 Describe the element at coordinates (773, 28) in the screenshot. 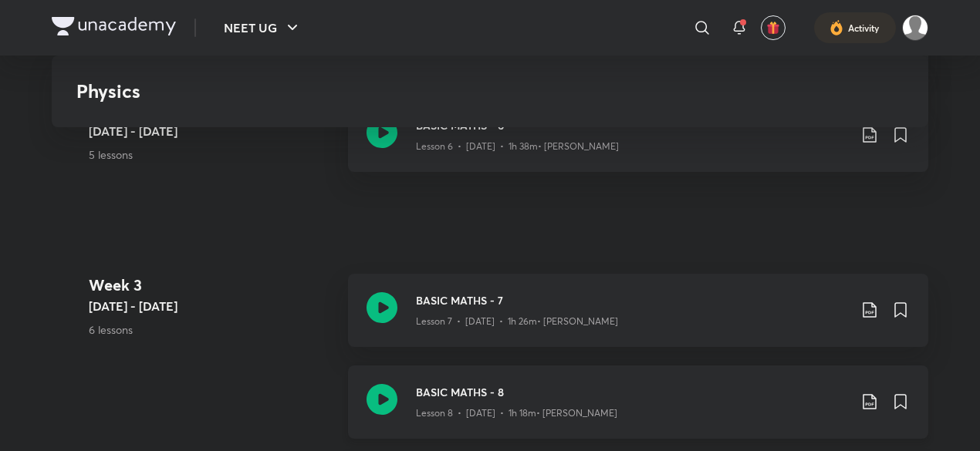

I see `button: avatar` at that location.